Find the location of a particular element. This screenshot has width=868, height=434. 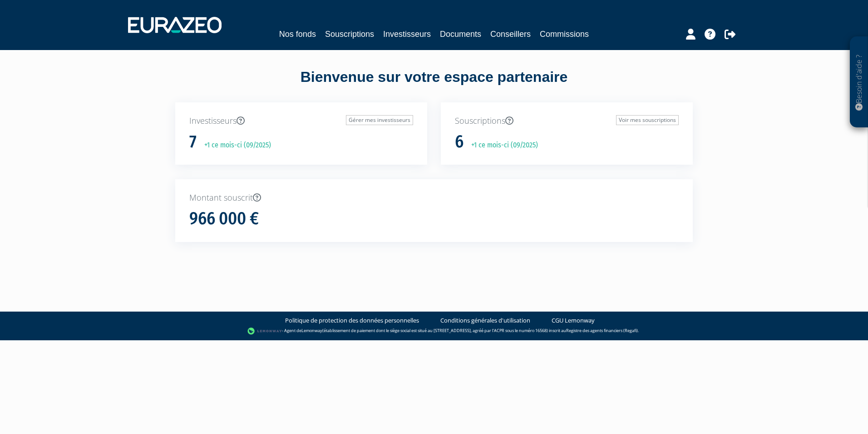

a: Politique de protection des données personnelles is located at coordinates (352, 320).